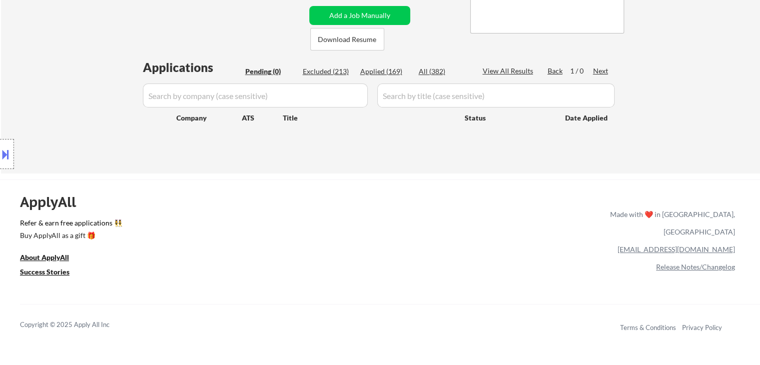  I want to click on div: Pending (0), so click(270, 71).